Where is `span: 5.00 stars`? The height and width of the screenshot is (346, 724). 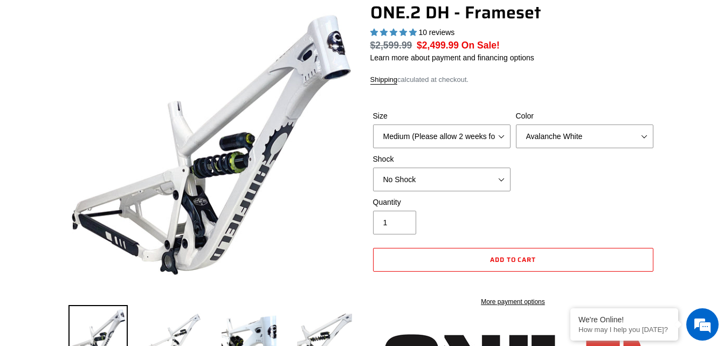
span: 5.00 stars is located at coordinates (395, 32).